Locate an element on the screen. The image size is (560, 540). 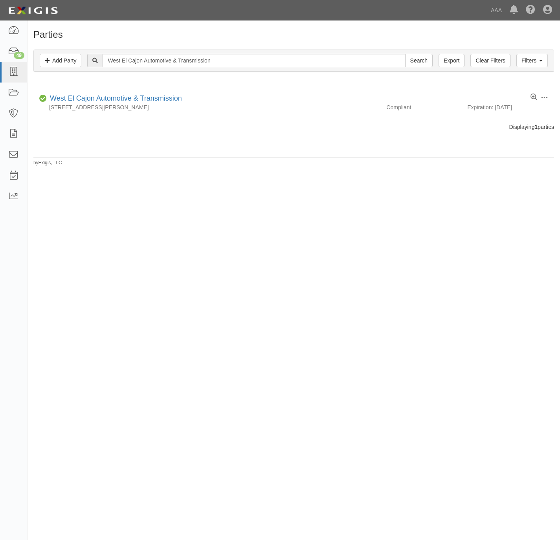
h1: Parties is located at coordinates (293, 35).